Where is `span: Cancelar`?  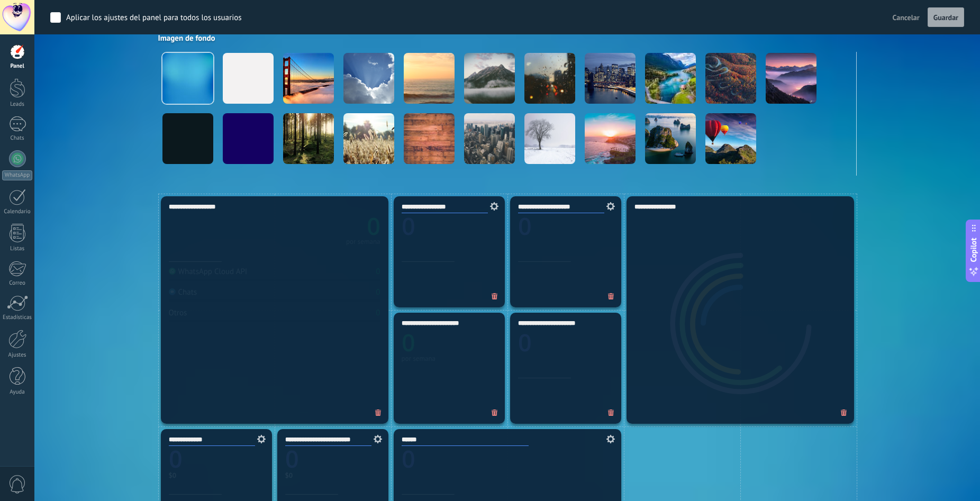
span: Cancelar is located at coordinates (906, 17).